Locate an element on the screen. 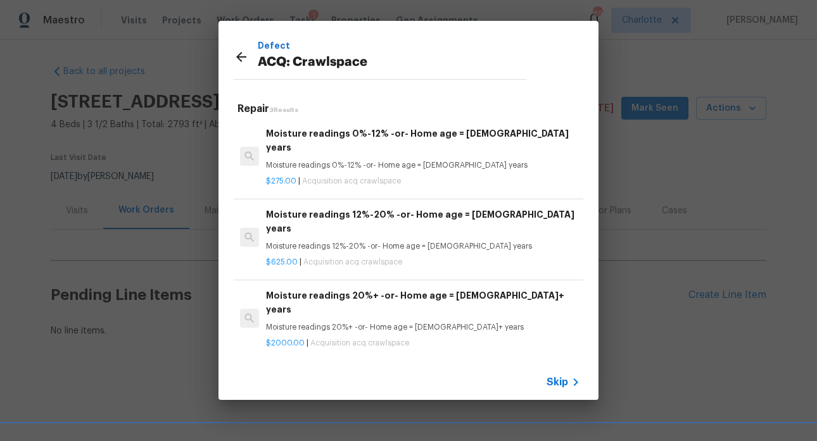 The image size is (817, 441). p: Defect is located at coordinates (392, 46).